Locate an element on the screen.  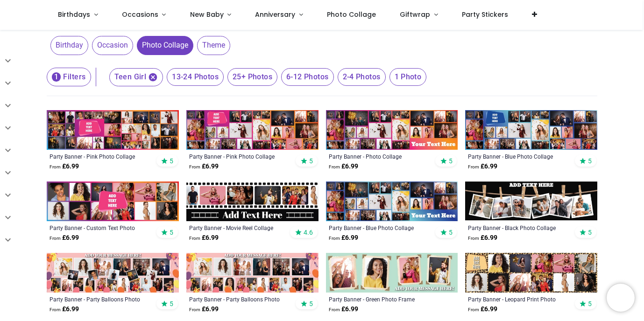
a: Party Banner - Photo Collage is located at coordinates (379, 157).